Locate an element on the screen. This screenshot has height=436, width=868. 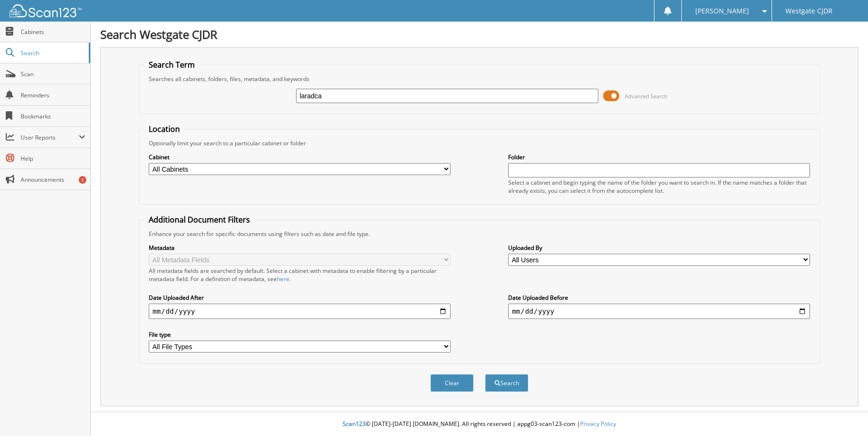
a: here is located at coordinates (283, 279).